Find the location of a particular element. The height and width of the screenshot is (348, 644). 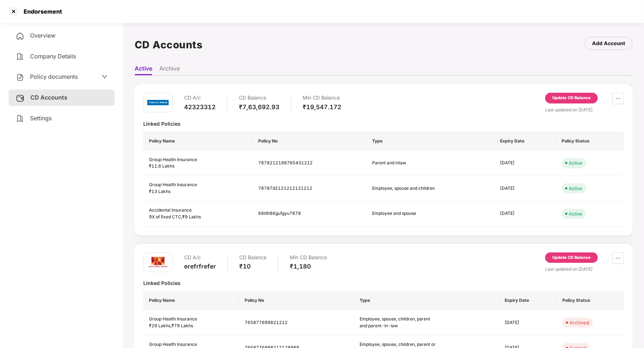

li: Archive is located at coordinates (170, 69).